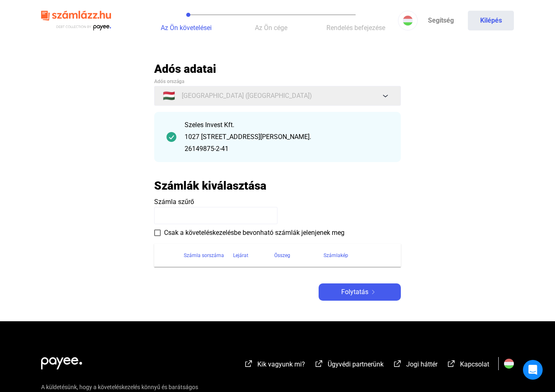 Image resolution: width=555 pixels, height=392 pixels. What do you see at coordinates (210, 186) in the screenshot?
I see `h2: Számlák kiválasztása` at bounding box center [210, 186].